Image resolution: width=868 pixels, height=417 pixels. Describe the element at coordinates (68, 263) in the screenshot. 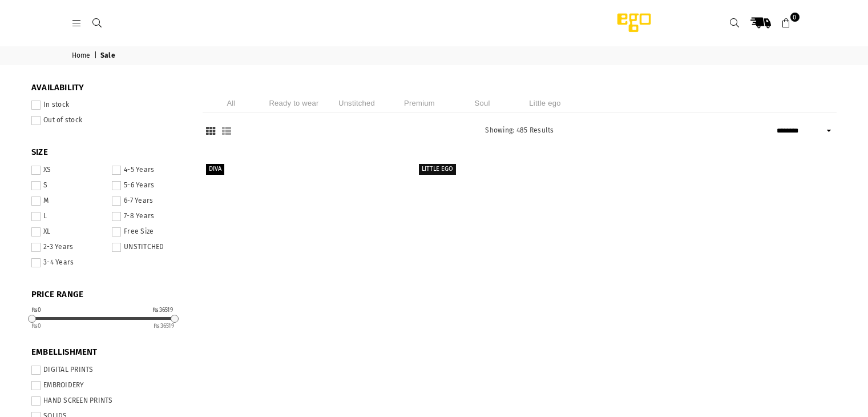

I see `label: 3-4 Years` at that location.